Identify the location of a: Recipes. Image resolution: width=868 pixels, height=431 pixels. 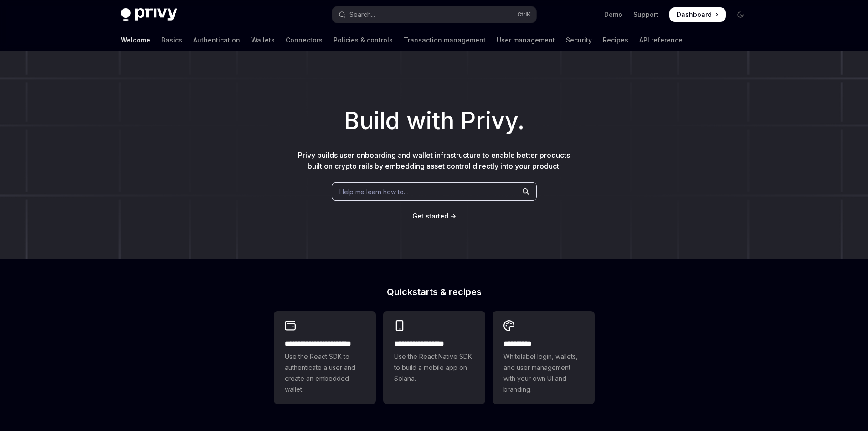
(616, 40).